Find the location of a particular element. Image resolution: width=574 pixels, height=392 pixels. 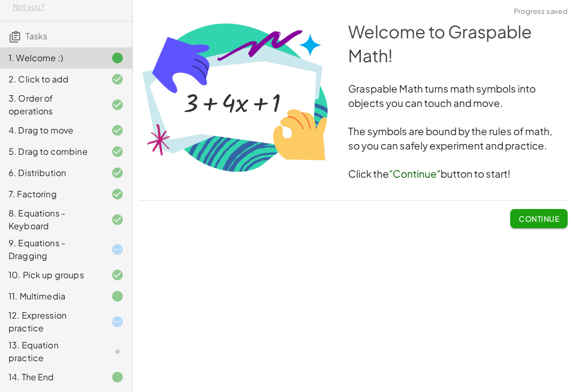

i: Task not started. is located at coordinates (118, 351).